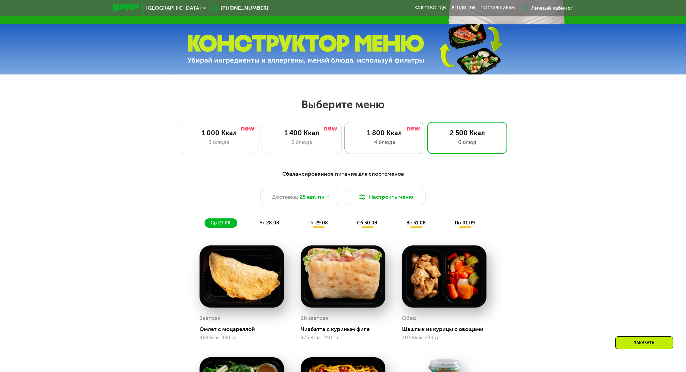 The height and width of the screenshot is (372, 686). What do you see at coordinates (465, 222) in the screenshot?
I see `span: пн 01.09` at bounding box center [465, 222].